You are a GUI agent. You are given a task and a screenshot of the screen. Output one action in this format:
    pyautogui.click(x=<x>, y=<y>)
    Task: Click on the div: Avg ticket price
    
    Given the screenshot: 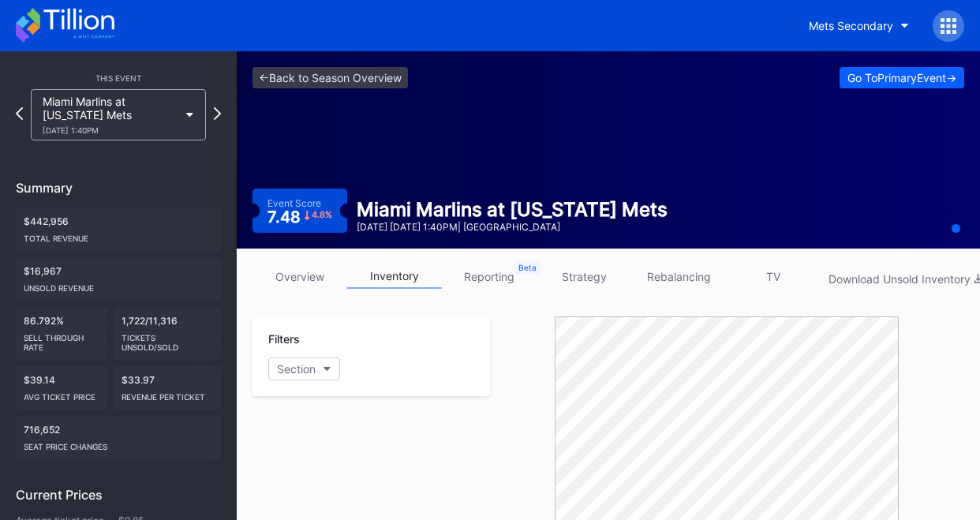 What is the action you would take?
    pyautogui.click(x=61, y=393)
    